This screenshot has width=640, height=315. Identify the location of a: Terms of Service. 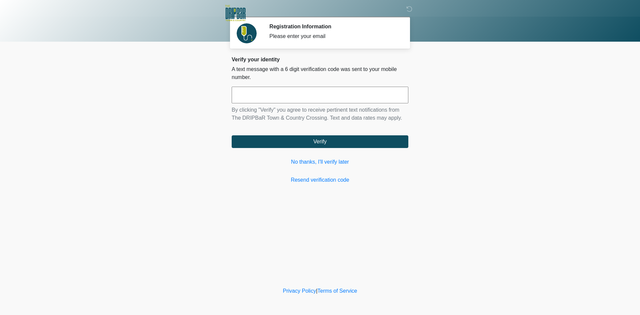
(337, 291).